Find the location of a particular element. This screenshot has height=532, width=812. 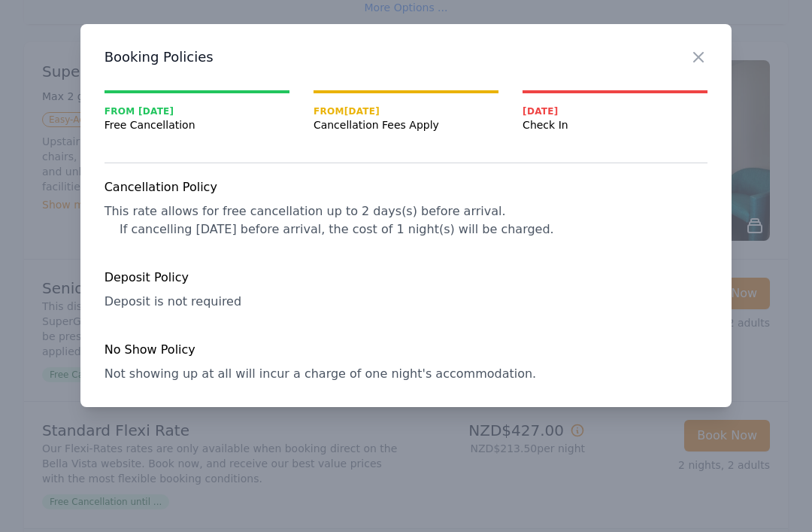

span: Cancellation Fees Apply is located at coordinates (406, 125).